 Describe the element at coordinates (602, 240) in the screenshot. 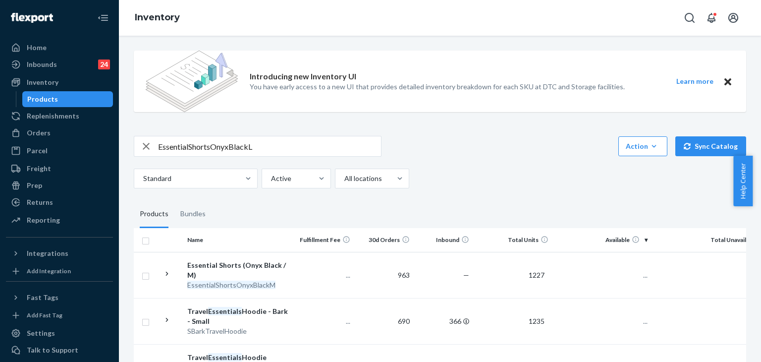

I see `th: Available` at that location.